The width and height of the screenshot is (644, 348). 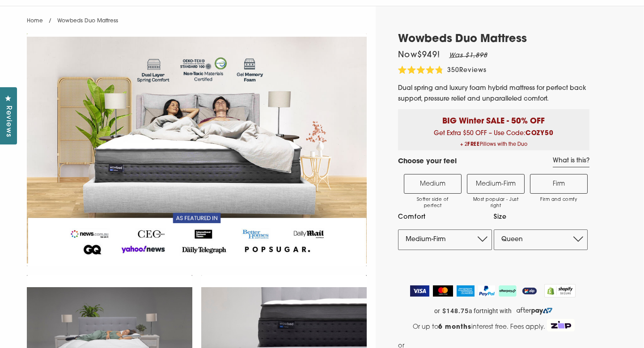 What do you see at coordinates (494, 39) in the screenshot?
I see `h1: Wowbeds Duo Mattress` at bounding box center [494, 39].